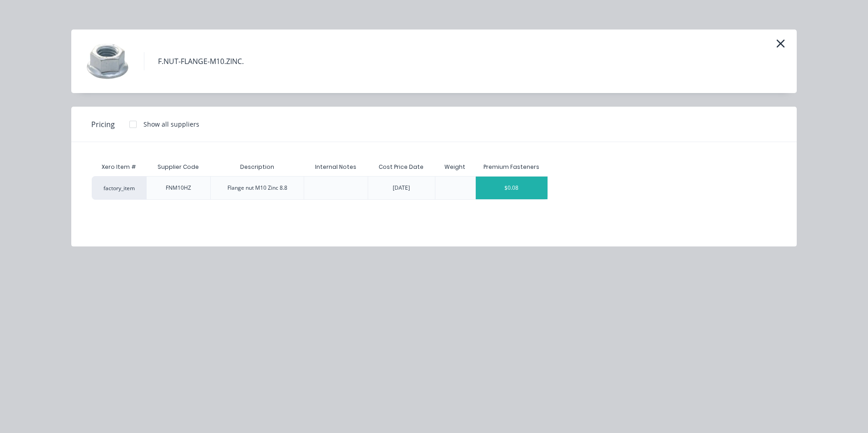 The image size is (868, 433). What do you see at coordinates (512, 188) in the screenshot?
I see `div: $0.08` at bounding box center [512, 188].